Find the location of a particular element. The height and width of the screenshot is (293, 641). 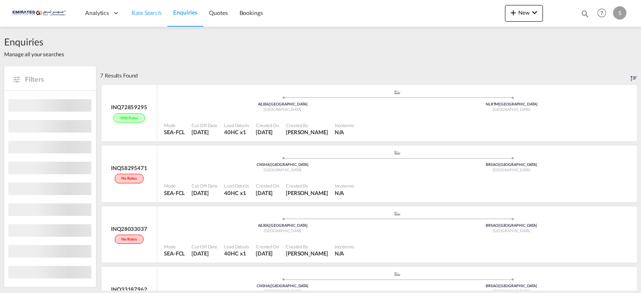

div: S is located at coordinates (620, 13).